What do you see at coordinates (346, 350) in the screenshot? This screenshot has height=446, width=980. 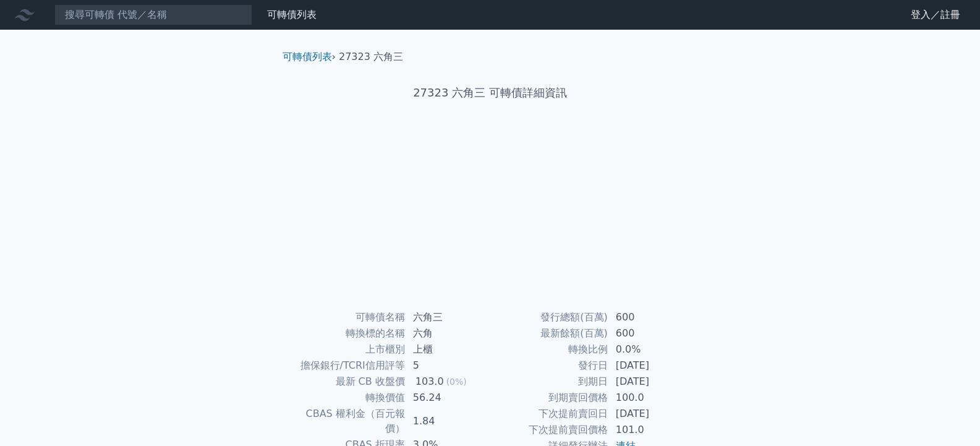 I see `td: 上市櫃別` at bounding box center [346, 350].